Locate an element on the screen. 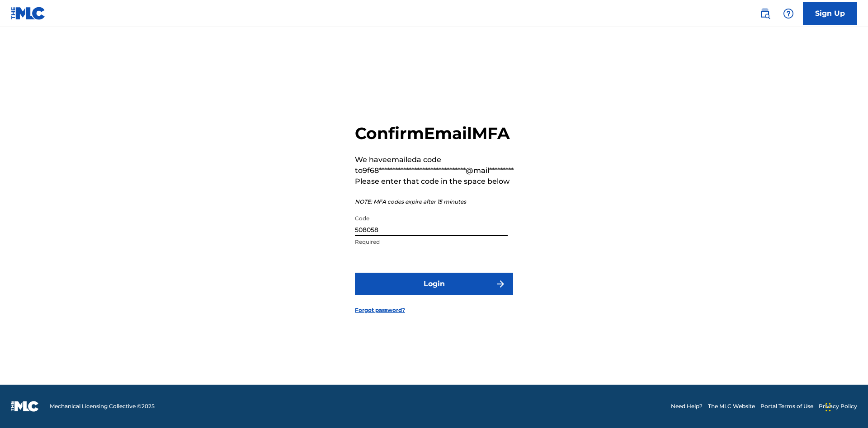 The image size is (868, 428). p: NOTE: MFA codes expire after 15 minutes is located at coordinates (434, 202).